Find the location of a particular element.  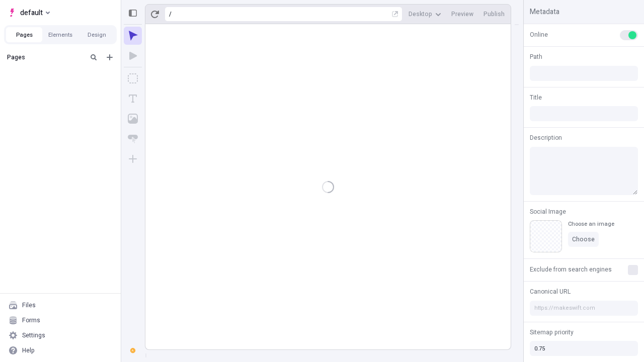

span: Preview is located at coordinates (462, 14).